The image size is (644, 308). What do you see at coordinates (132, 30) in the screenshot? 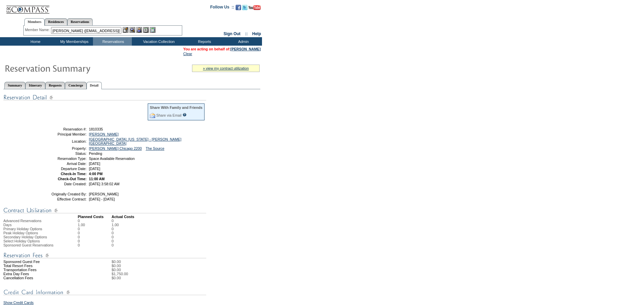
I see `img: View` at bounding box center [132, 30].